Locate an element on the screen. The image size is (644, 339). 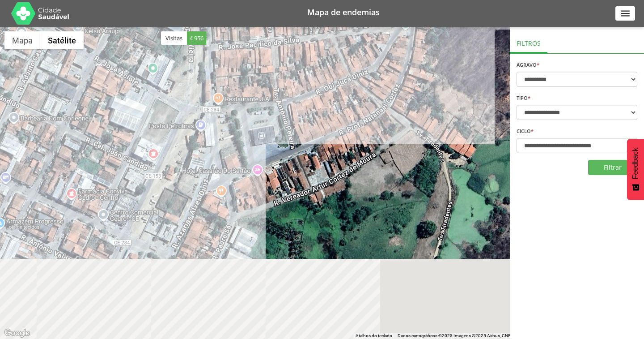
span: 4 956 is located at coordinates (196, 38).